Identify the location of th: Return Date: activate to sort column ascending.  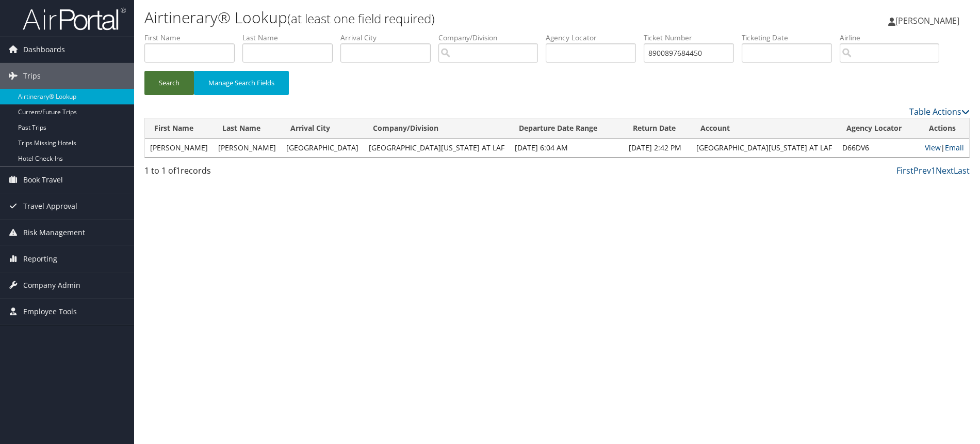
(657, 129).